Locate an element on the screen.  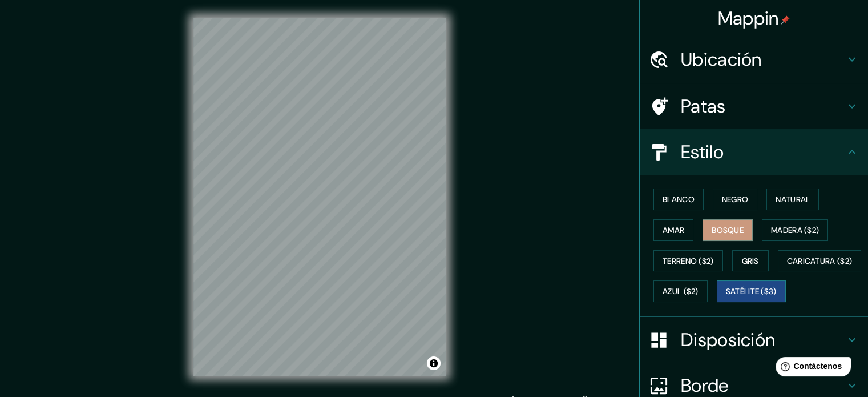
button: Amar is located at coordinates (674, 230).